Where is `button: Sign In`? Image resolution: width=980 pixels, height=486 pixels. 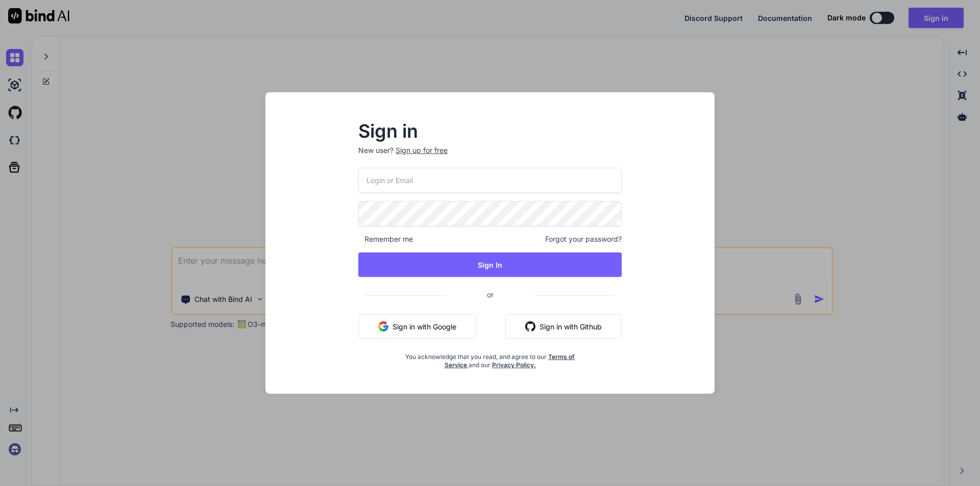
button: Sign In is located at coordinates (490, 265).